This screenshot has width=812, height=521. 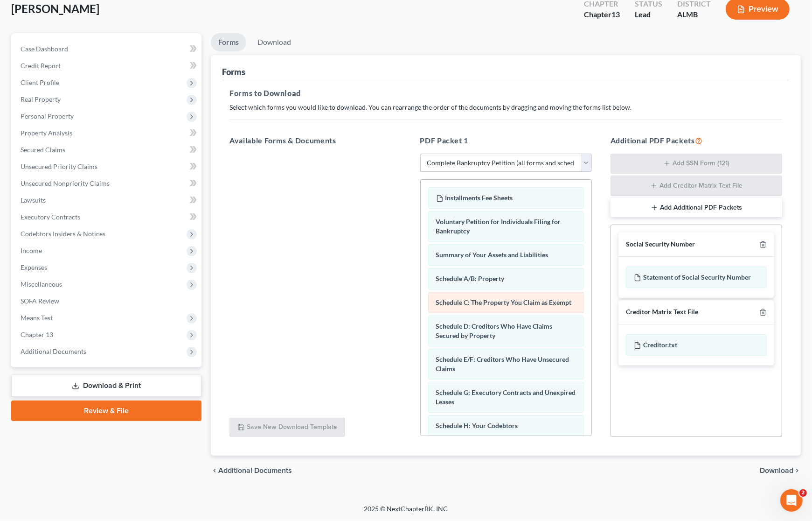 What do you see at coordinates (47, 116) in the screenshot?
I see `span: Personal Property` at bounding box center [47, 116].